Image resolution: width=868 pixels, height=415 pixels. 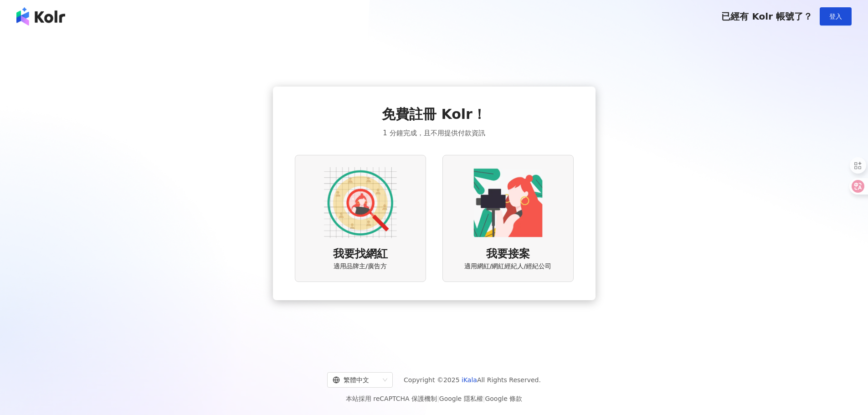 What do you see at coordinates (434, 114) in the screenshot?
I see `span: 免費註冊 Kolr！` at bounding box center [434, 114].